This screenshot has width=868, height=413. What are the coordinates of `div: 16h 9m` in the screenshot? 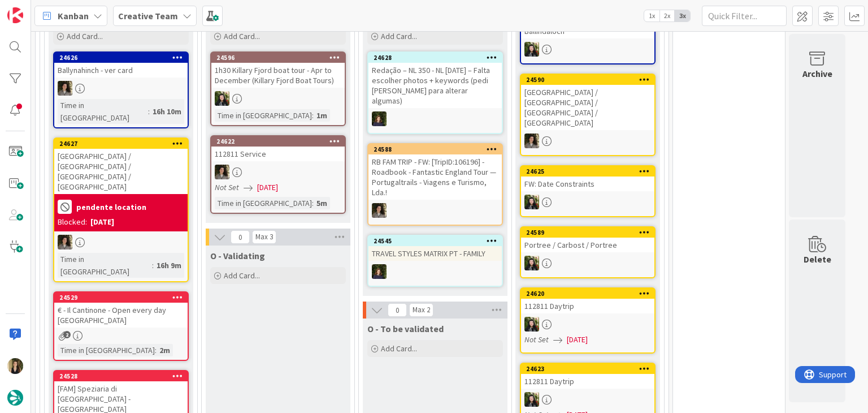 It's located at (169, 265).